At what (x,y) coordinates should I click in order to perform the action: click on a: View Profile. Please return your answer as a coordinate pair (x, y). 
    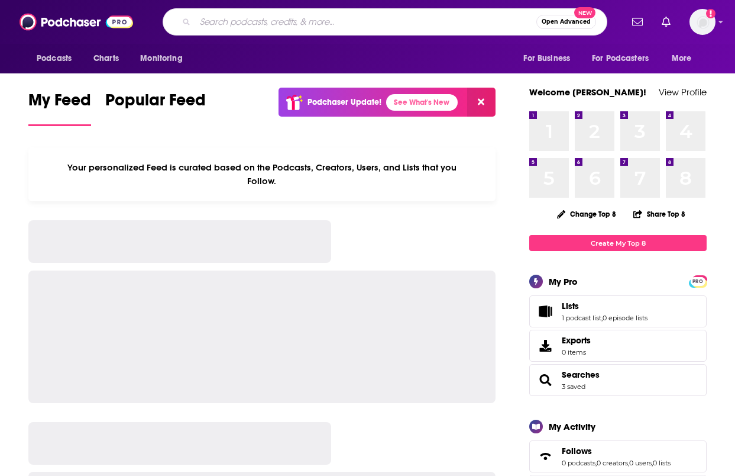
    Looking at the image, I should click on (683, 92).